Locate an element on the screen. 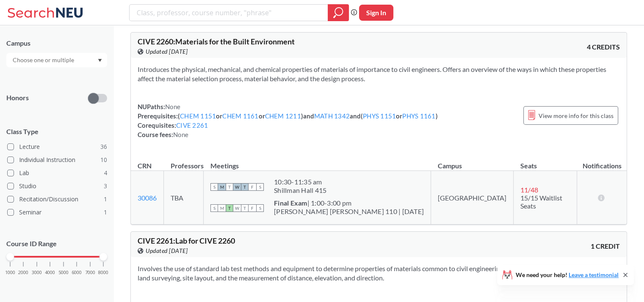 This screenshot has height=302, width=644. span: 7000 is located at coordinates (90, 272).